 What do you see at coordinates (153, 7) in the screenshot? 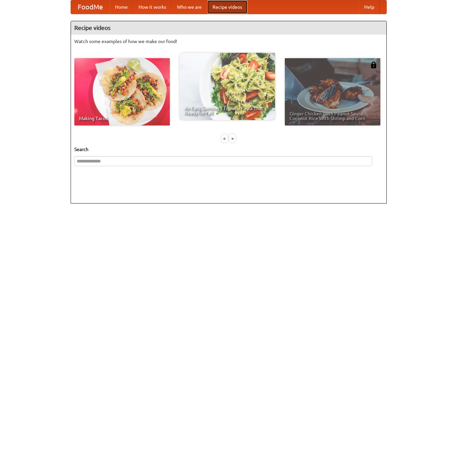
I see `a: How it works` at bounding box center [153, 7].